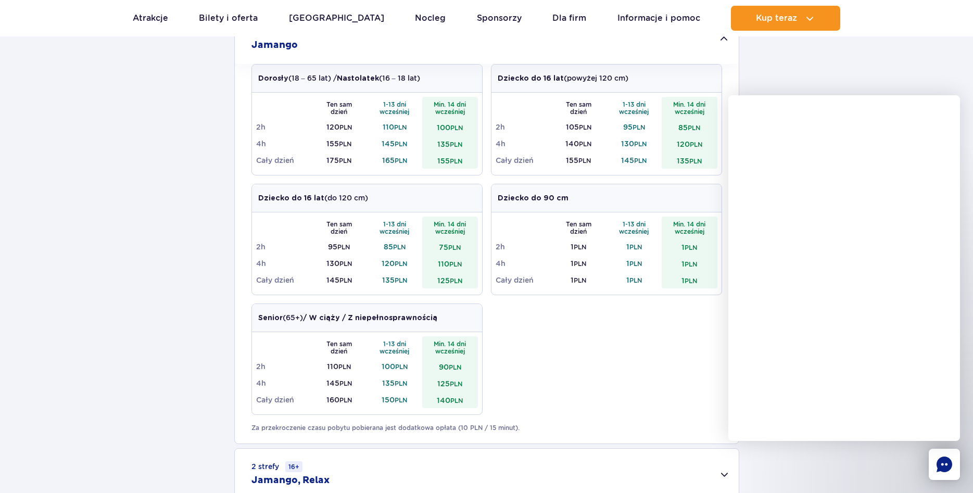 The height and width of the screenshot is (493, 973). I want to click on td: 110, so click(394, 127).